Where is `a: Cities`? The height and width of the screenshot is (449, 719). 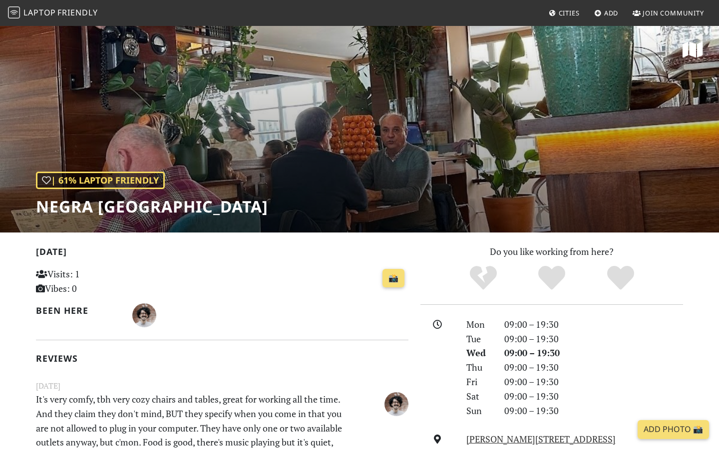
a: Cities is located at coordinates (564, 13).